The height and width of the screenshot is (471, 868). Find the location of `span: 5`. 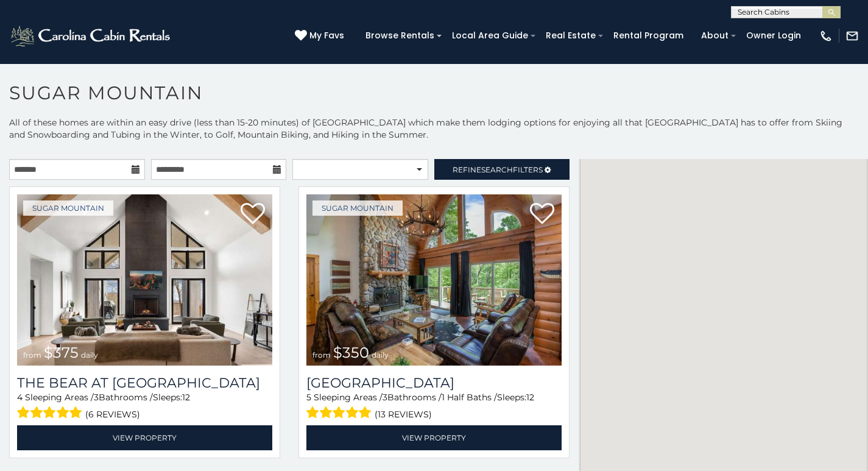

span: 5 is located at coordinates (308, 397).